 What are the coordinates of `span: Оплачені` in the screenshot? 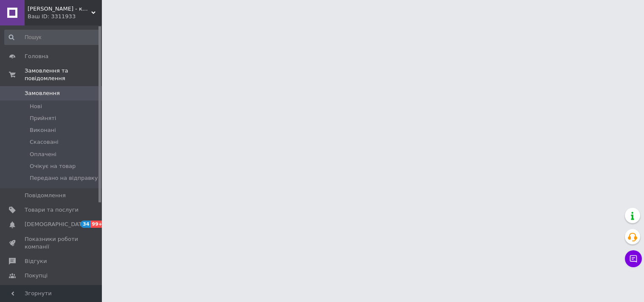 It's located at (43, 154).